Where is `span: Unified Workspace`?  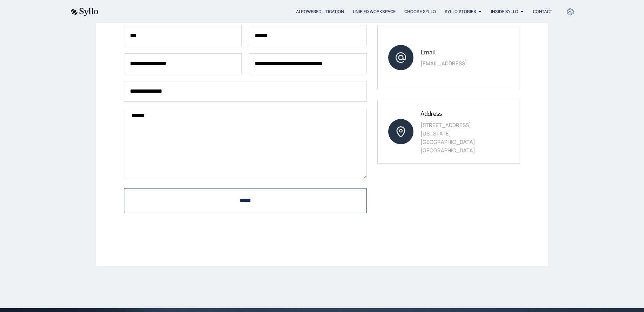
span: Unified Workspace is located at coordinates (374, 12).